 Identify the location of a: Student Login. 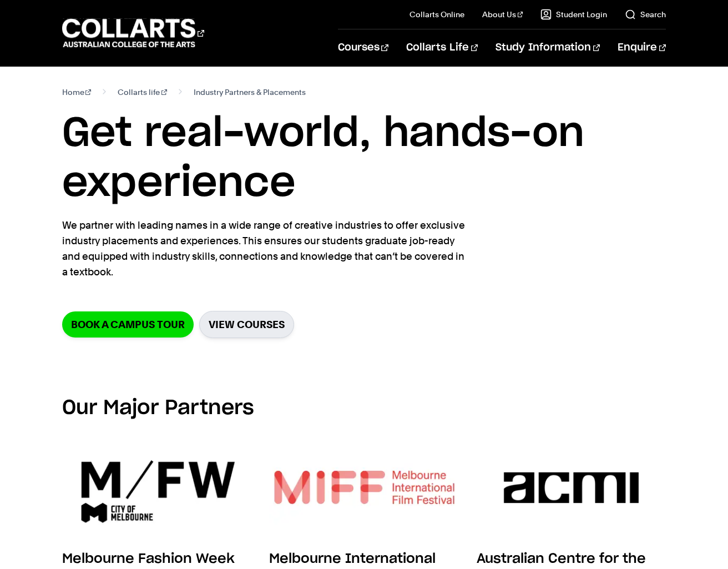
(574, 14).